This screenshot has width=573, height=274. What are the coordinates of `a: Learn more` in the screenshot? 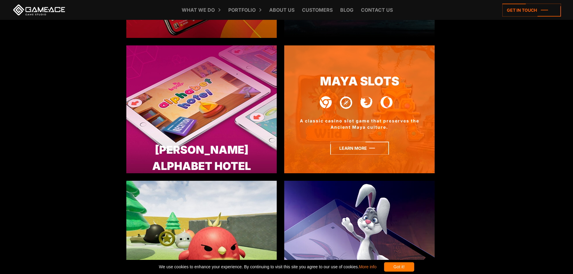 It's located at (359, 148).